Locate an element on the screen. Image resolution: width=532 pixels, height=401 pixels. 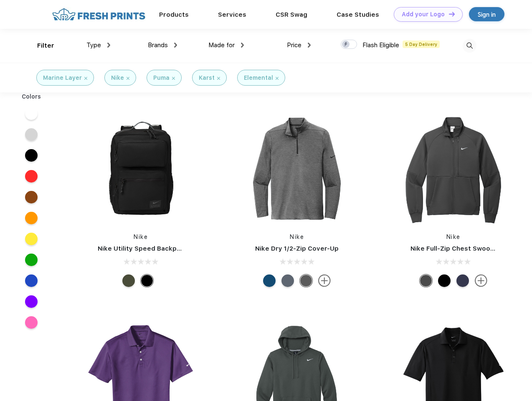
div: Navy Heather is located at coordinates (287, 281).